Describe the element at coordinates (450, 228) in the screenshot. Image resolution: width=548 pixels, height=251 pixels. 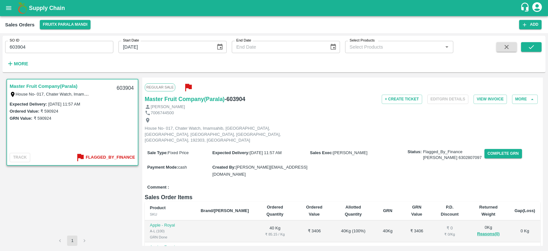
I see `div: ₹ 0` at that location.